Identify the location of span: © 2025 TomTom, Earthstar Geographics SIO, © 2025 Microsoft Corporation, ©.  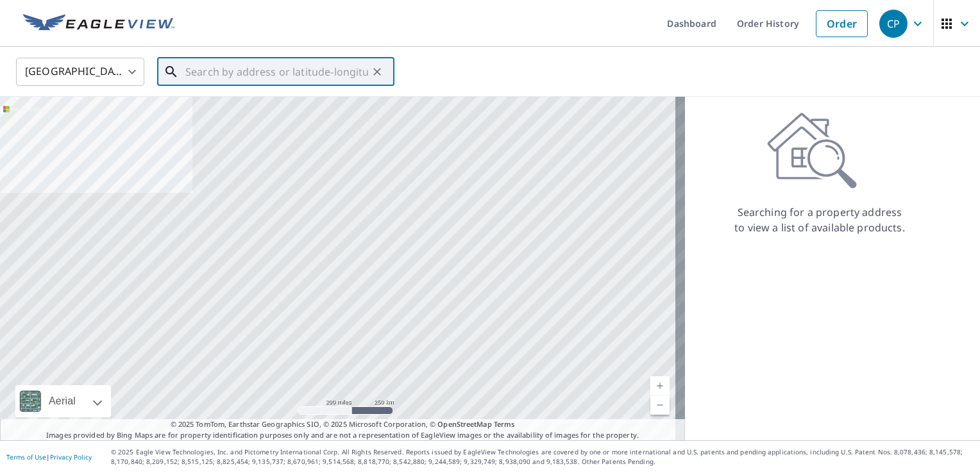
(342, 425).